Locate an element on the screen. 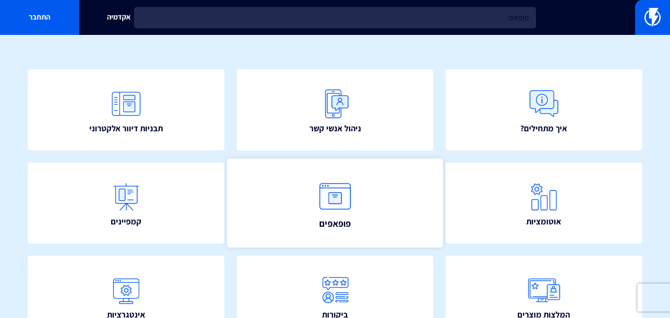 This screenshot has width=670, height=318. span: ניהול אנשי קשר is located at coordinates (335, 128).